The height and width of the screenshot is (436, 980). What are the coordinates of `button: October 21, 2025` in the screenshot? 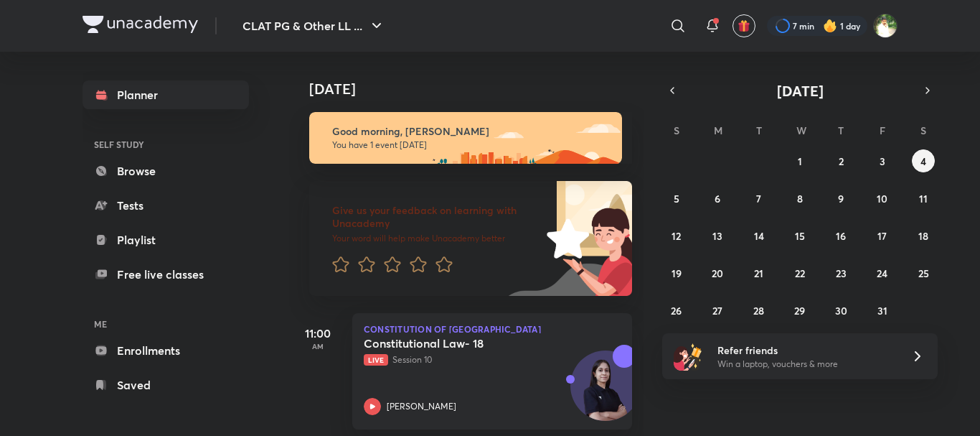 It's located at (759, 273).